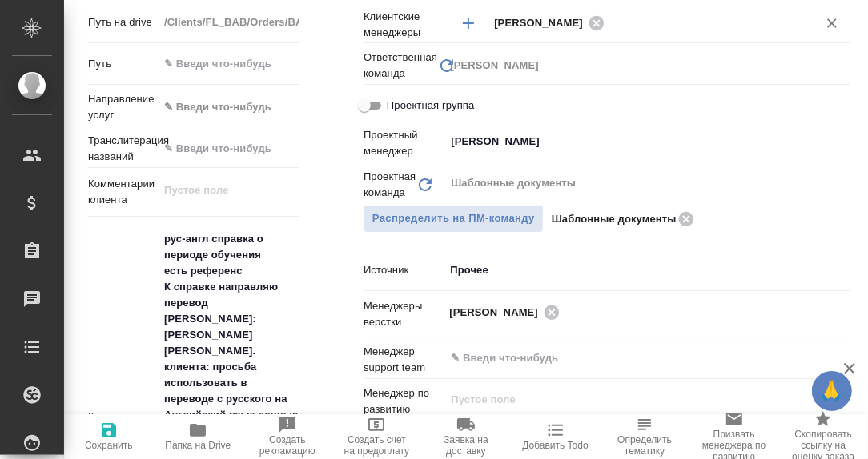  Describe the element at coordinates (647, 270) in the screenshot. I see `div: Прочее` at that location.